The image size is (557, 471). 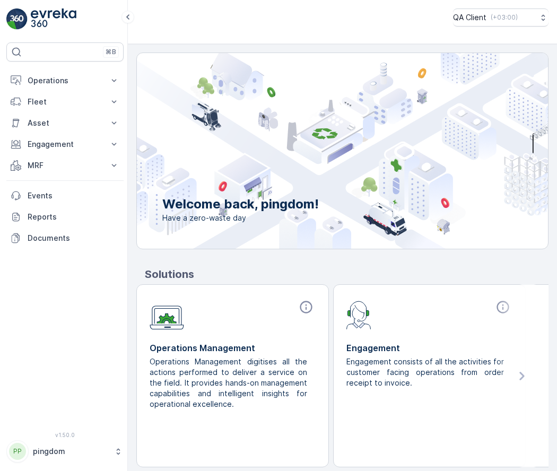 I want to click on p: Operations, so click(x=65, y=81).